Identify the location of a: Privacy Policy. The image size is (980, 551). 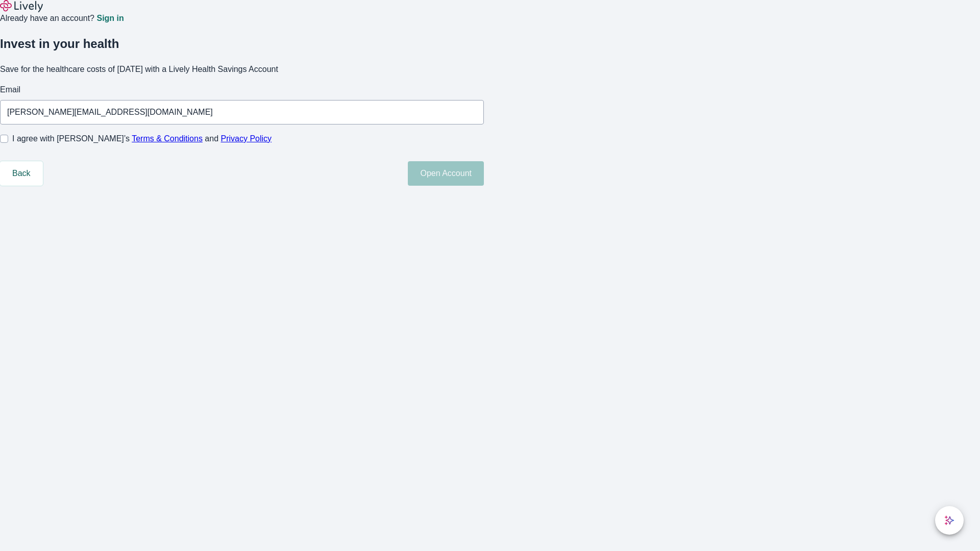
(246, 138).